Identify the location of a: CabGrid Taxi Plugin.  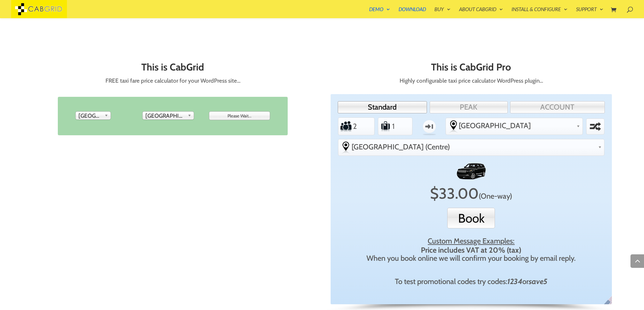
(39, 8).